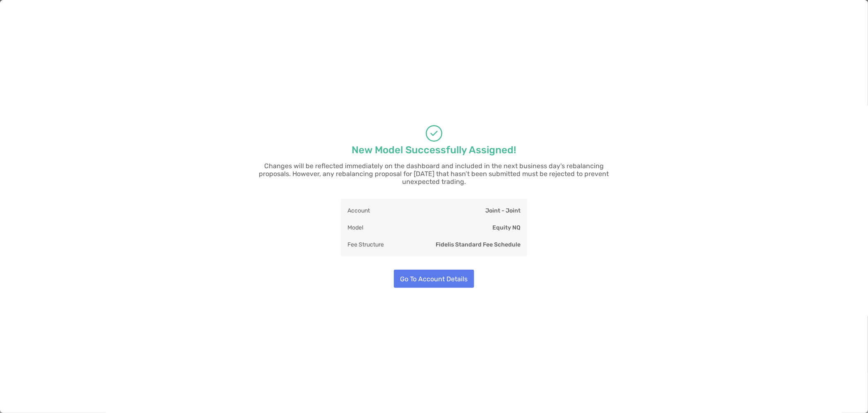  What do you see at coordinates (355, 227) in the screenshot?
I see `p: Model` at bounding box center [355, 227].